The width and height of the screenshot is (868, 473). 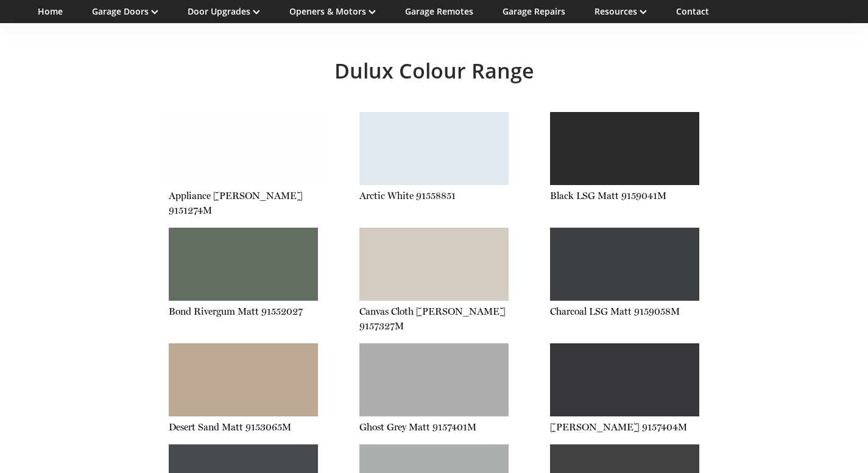 What do you see at coordinates (434, 71) in the screenshot?
I see `h2: Dulux Colour Range` at bounding box center [434, 71].